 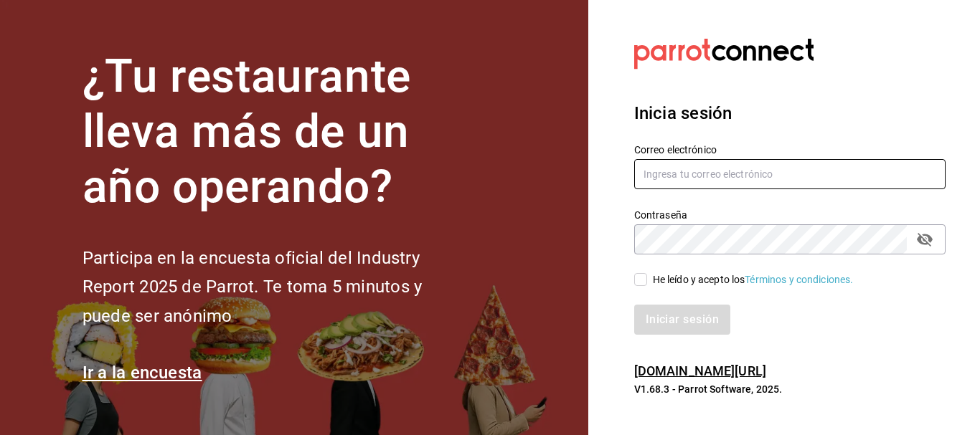 What do you see at coordinates (276, 288) in the screenshot?
I see `h2: Participa en la encuesta oficial del Industry Report 2025 de Parrot. Te toma 5 minutos y puede se...` at bounding box center [276, 288].